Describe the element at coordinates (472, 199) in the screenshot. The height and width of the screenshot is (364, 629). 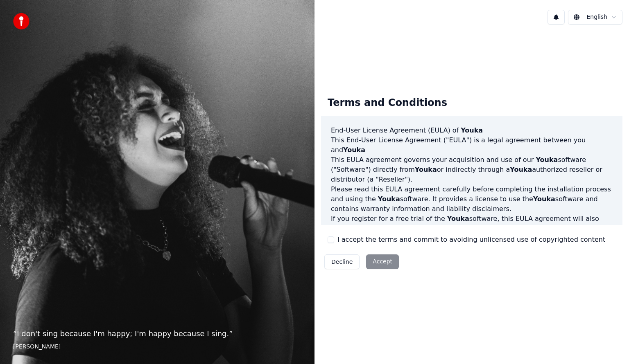
I see `p: Please read this EULA agreement carefully before completing the installation process and using th...` at that location.